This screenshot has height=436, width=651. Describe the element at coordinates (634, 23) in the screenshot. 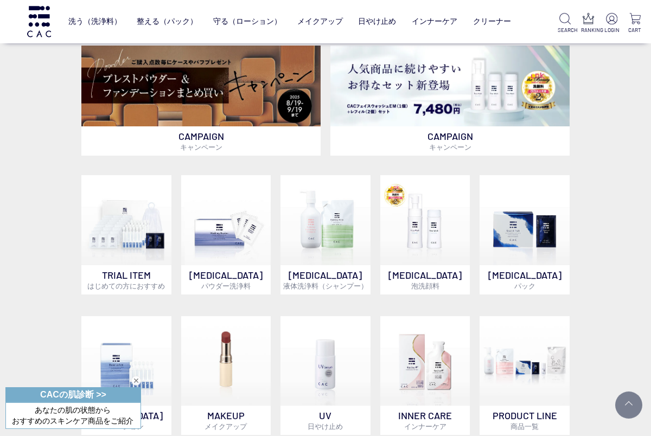

I see `a: CART` at that location.